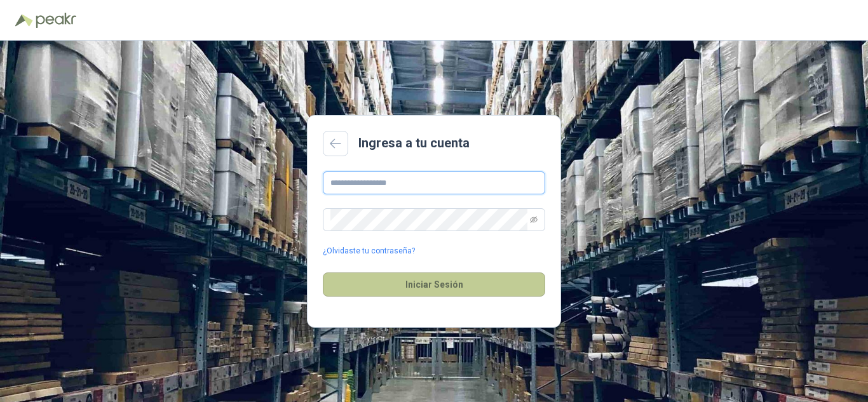 The image size is (868, 402). I want to click on a: ¿Olvidaste tu contraseña?, so click(369, 251).